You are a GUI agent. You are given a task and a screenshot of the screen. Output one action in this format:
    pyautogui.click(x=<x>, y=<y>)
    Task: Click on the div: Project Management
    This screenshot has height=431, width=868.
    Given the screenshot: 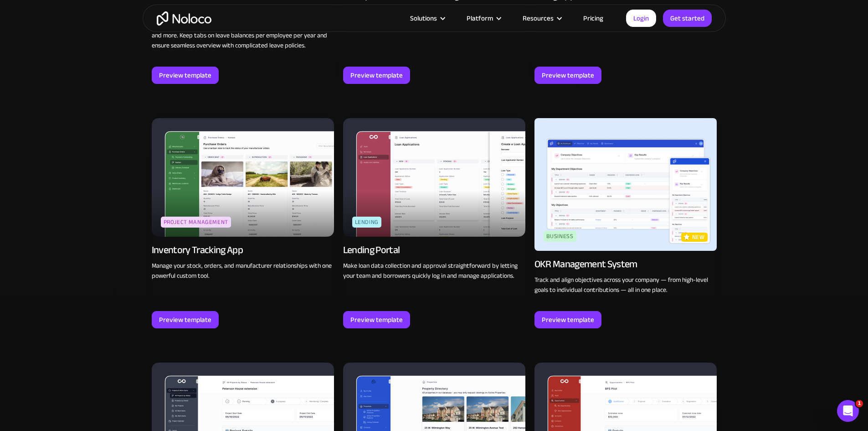 What is the action you would take?
    pyautogui.click(x=196, y=222)
    